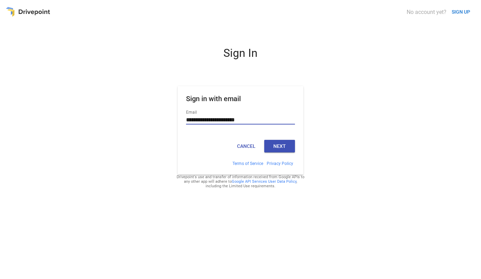  Describe the element at coordinates (241, 56) in the screenshot. I see `div: Sign In` at that location.